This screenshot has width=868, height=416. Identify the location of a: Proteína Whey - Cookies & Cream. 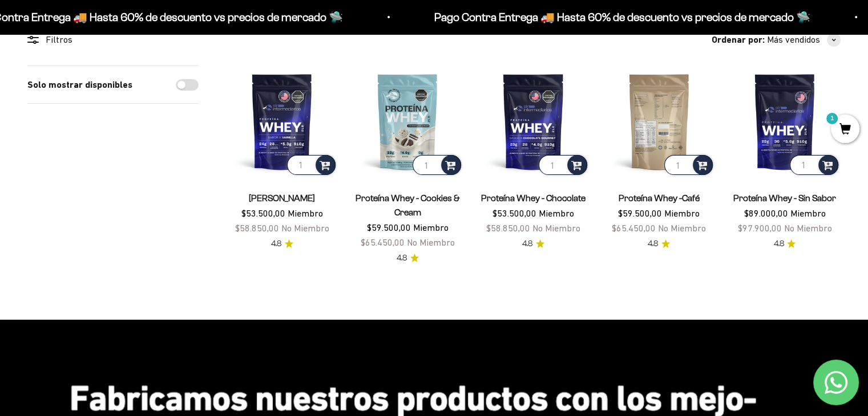
(408, 205).